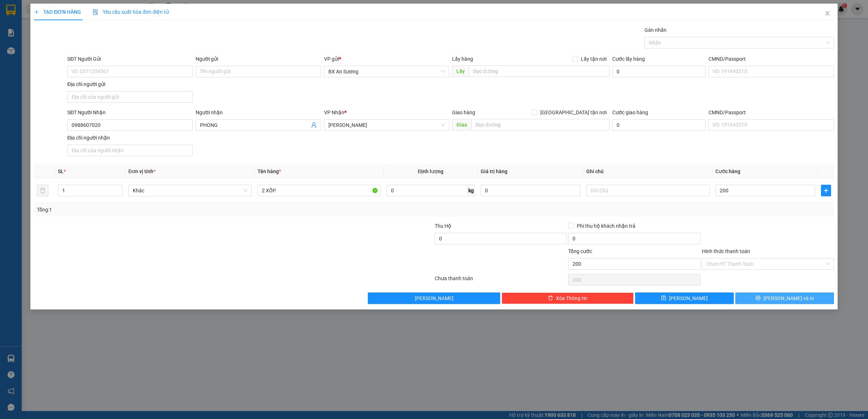 Image resolution: width=868 pixels, height=419 pixels. I want to click on div: Người nhận, so click(258, 113).